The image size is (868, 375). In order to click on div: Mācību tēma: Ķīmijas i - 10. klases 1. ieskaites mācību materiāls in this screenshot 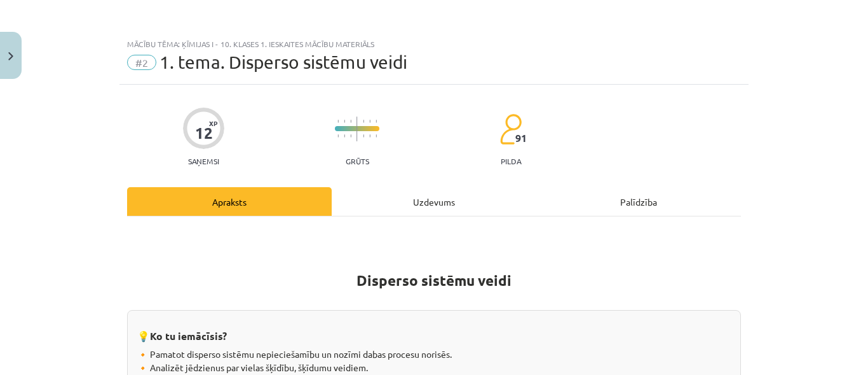, I will do `click(434, 44)`.